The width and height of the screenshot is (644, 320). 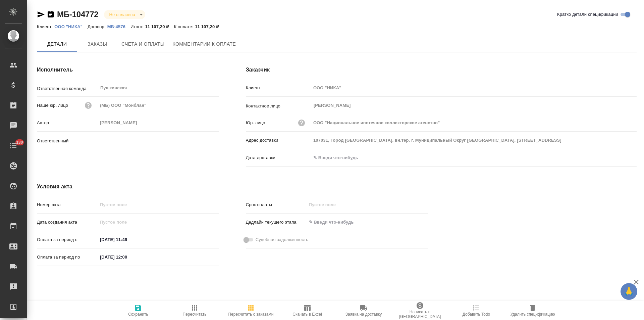 What do you see at coordinates (278, 140) in the screenshot?
I see `p: Адрес доставки` at bounding box center [278, 140].